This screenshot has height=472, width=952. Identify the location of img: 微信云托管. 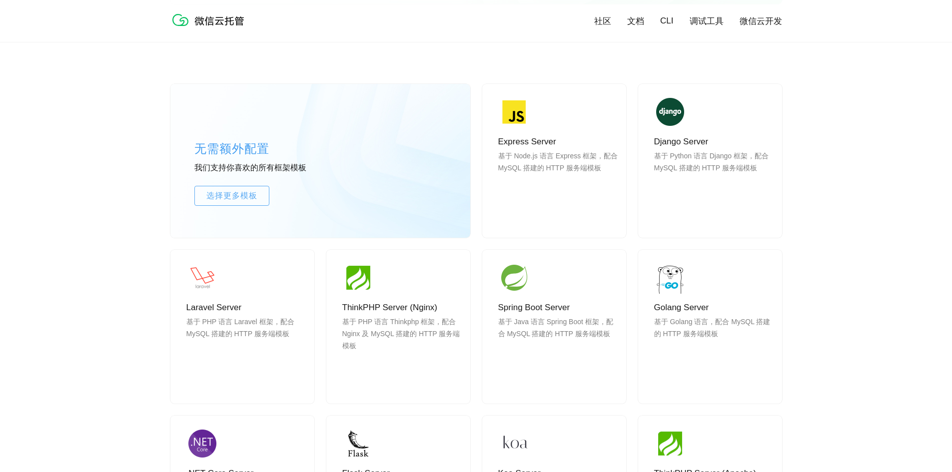
(210, 20).